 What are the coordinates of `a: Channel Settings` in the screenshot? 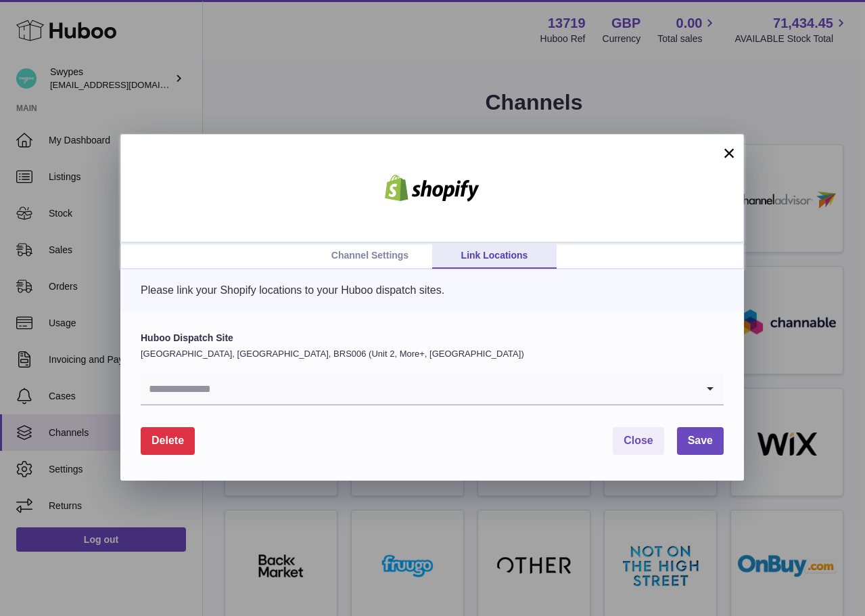 It's located at (370, 256).